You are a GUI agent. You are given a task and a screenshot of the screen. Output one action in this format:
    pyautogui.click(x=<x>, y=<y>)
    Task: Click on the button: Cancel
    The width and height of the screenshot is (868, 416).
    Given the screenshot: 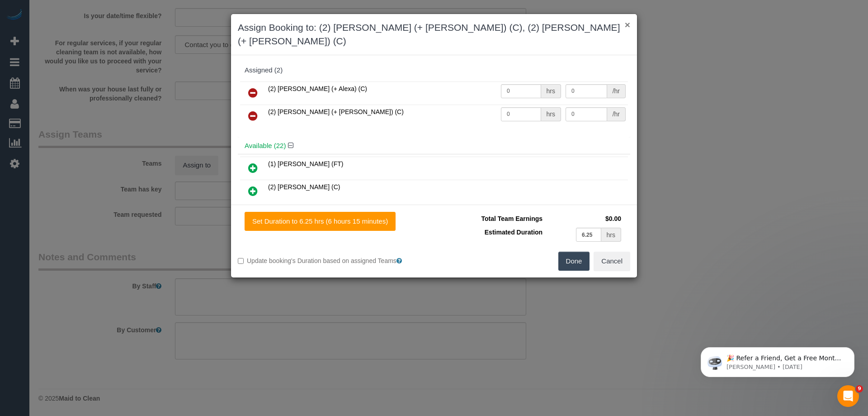 What is the action you would take?
    pyautogui.click(x=612, y=261)
    